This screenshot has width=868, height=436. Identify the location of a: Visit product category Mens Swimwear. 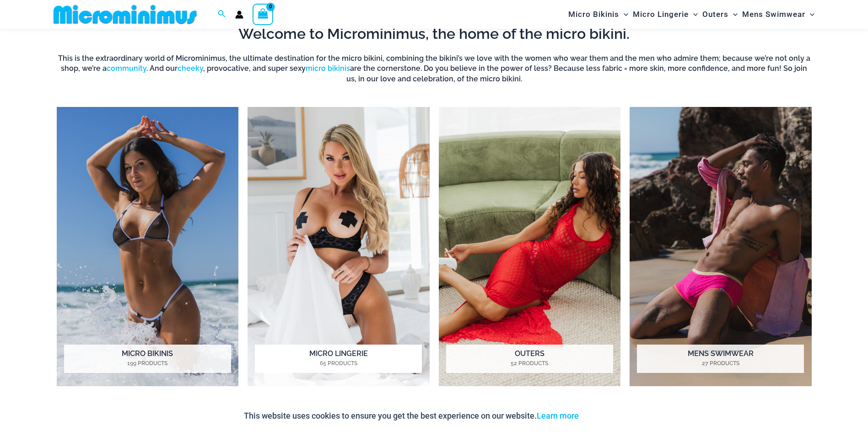
(720, 247).